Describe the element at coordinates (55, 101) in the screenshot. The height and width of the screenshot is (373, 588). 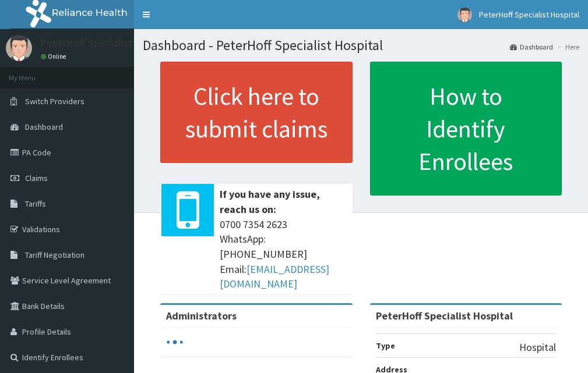
I see `span: Switch Providers` at that location.